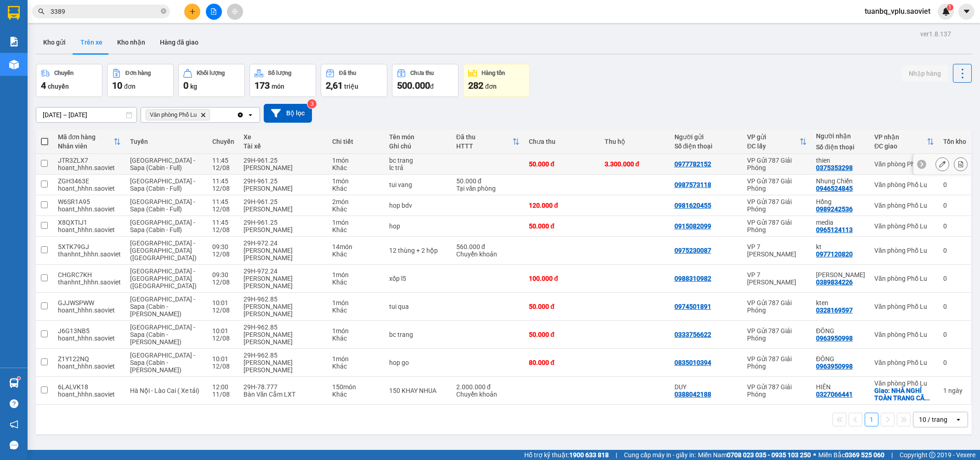 The width and height of the screenshot is (980, 460). What do you see at coordinates (865, 455) in the screenshot?
I see `strong: 0369 525 060` at bounding box center [865, 455].